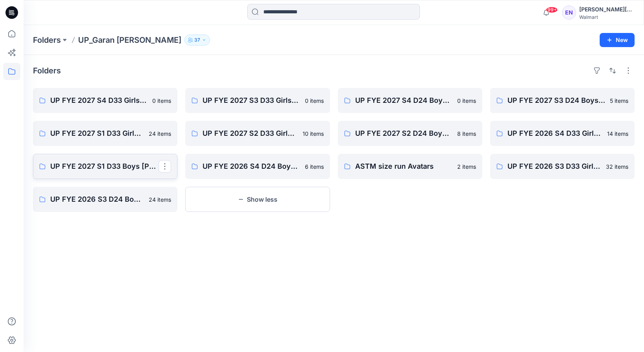  What do you see at coordinates (47, 40) in the screenshot?
I see `p: Folders` at bounding box center [47, 40].